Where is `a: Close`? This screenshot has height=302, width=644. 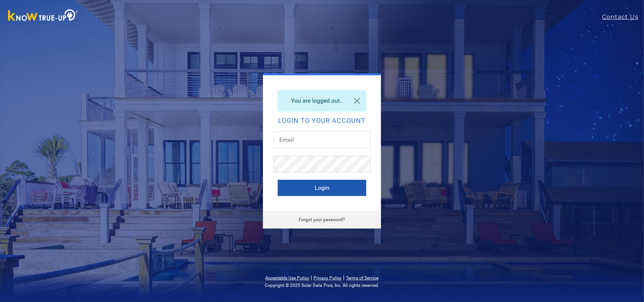 a: Close is located at coordinates (357, 101).